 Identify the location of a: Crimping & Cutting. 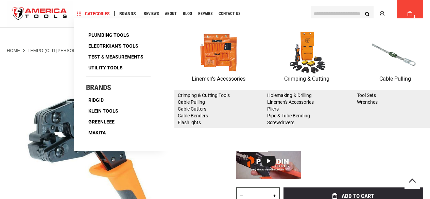
(307, 57).